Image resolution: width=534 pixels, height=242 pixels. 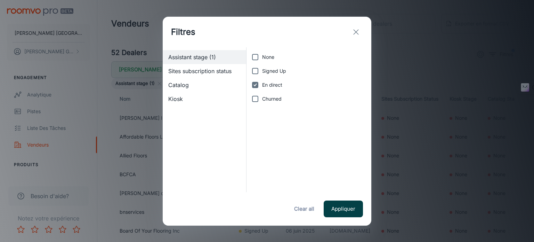 What do you see at coordinates (268, 57) in the screenshot?
I see `span: None` at bounding box center [268, 57].